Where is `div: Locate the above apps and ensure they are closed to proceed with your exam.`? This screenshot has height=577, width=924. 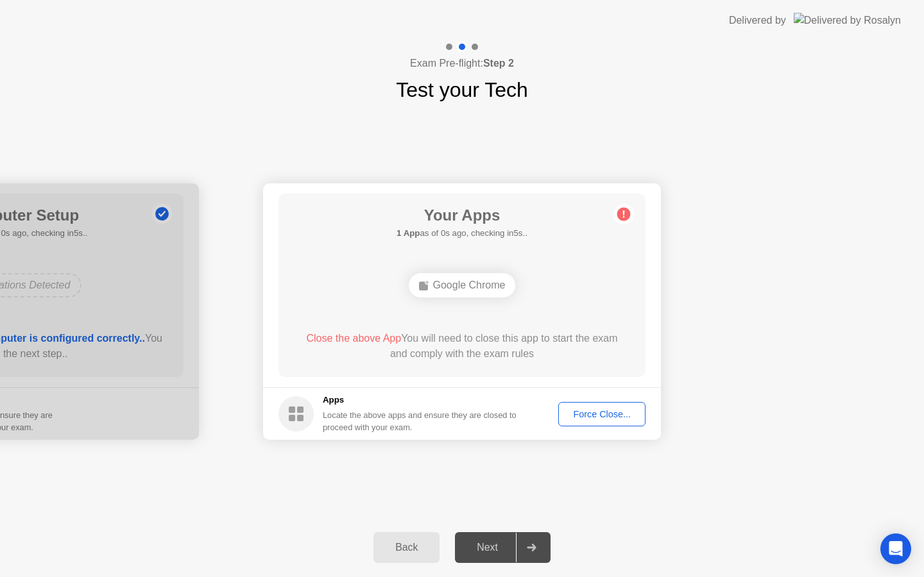
div: Locate the above apps and ensure they are closed to proceed with your exam. is located at coordinates (420, 422).